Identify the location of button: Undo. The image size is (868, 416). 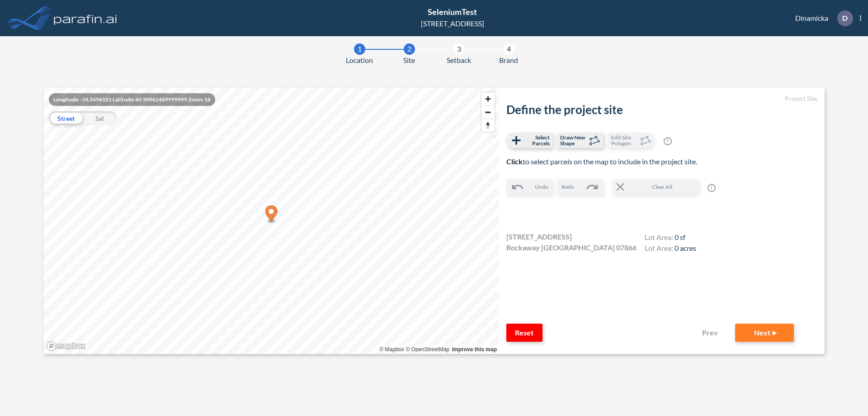
(529, 187).